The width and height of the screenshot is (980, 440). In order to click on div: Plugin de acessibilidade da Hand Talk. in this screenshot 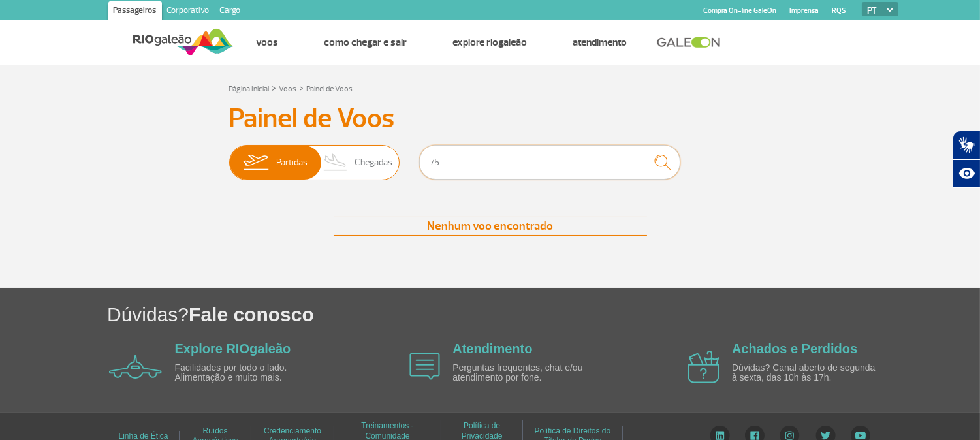, I will do `click(966, 159)`.